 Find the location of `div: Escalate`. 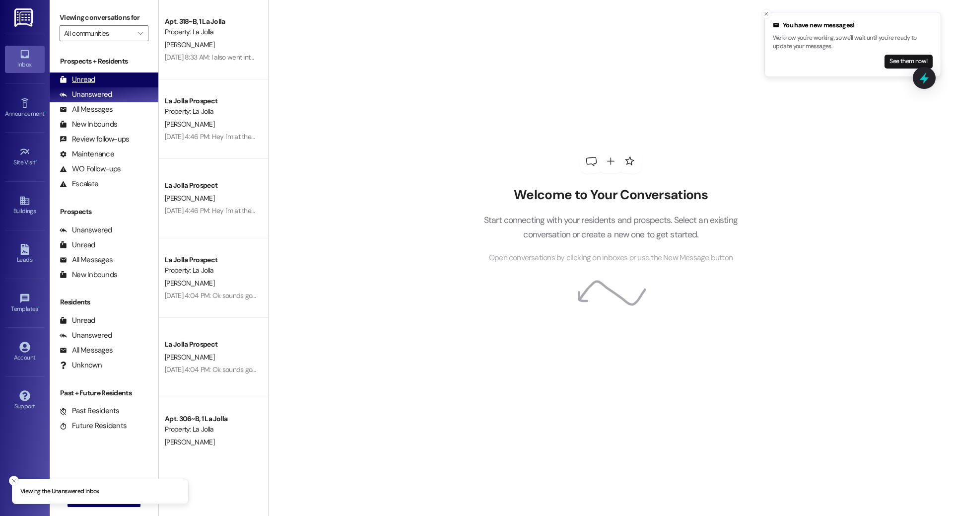

div: Escalate is located at coordinates (79, 184).